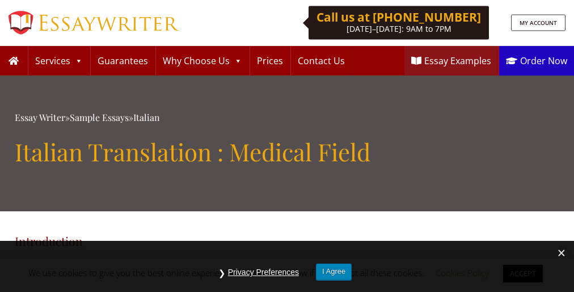 This screenshot has height=292, width=574. What do you see at coordinates (287, 152) in the screenshot?
I see `h1: Italian Translation : Medical Field` at bounding box center [287, 152].